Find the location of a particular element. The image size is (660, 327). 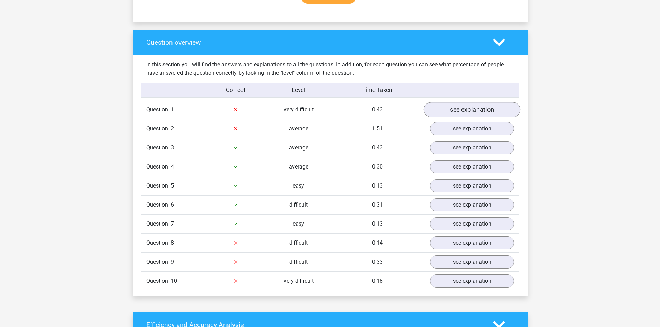

span: 1 is located at coordinates (172, 109).